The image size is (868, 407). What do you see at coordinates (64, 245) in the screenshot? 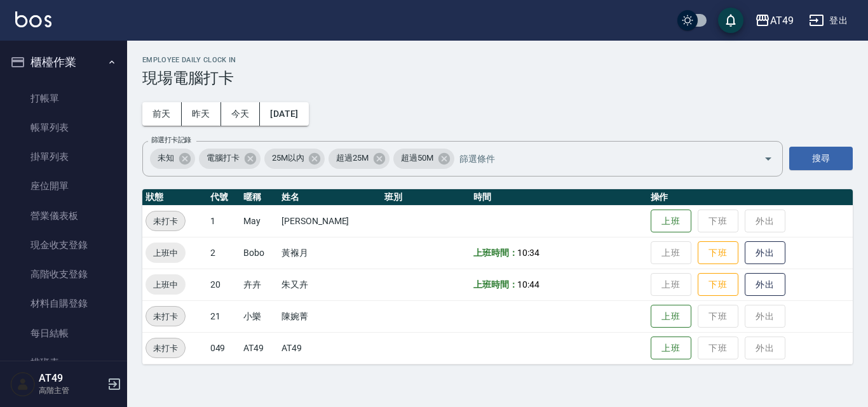
I see `a: 現金收支登錄` at bounding box center [64, 245].